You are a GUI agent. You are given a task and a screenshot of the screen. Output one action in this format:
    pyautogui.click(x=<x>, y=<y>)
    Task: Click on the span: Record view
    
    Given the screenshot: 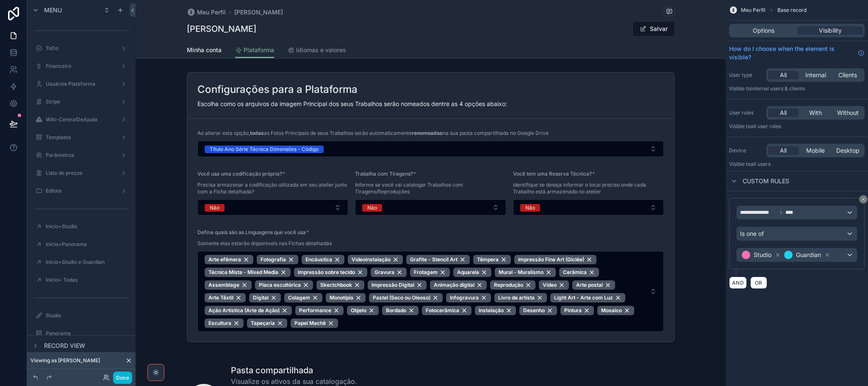 What is the action you would take?
    pyautogui.click(x=64, y=345)
    